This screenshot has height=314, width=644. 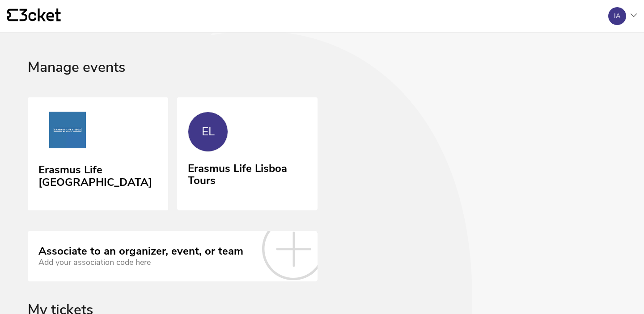 I want to click on div: Associate to an organizer, event, or team, so click(x=141, y=251).